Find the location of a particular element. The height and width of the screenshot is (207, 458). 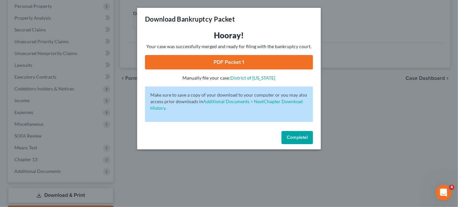

a: Additional Documents > NextChapter Download History. is located at coordinates (227, 105).